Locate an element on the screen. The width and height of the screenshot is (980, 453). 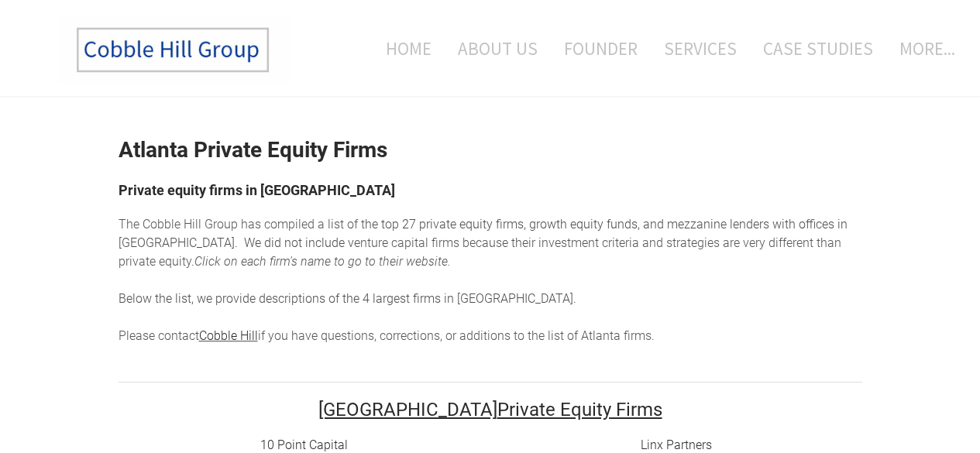
span: enture capital firms because their investment criteria and strategies are very different than pri... is located at coordinates (479, 252).